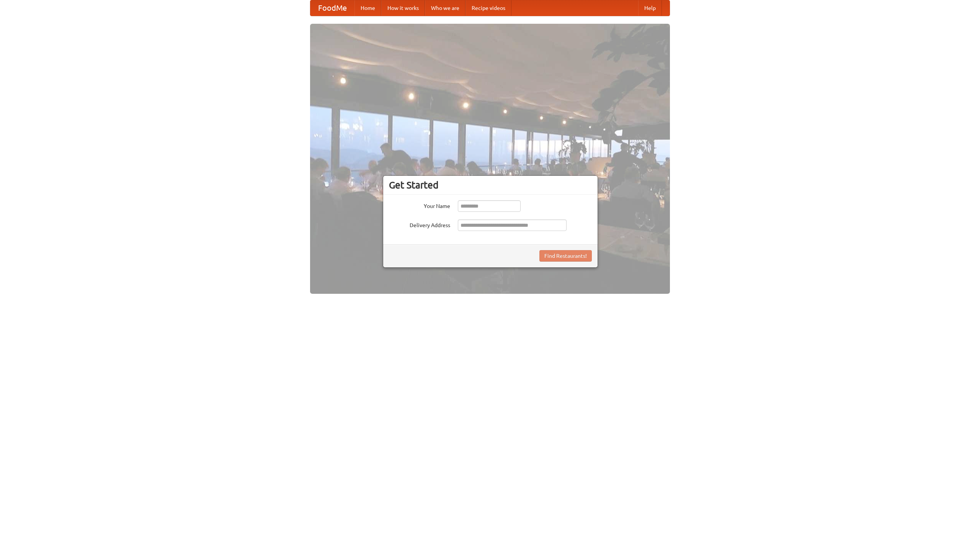 The width and height of the screenshot is (980, 542). What do you see at coordinates (332, 8) in the screenshot?
I see `a: FoodMe` at bounding box center [332, 8].